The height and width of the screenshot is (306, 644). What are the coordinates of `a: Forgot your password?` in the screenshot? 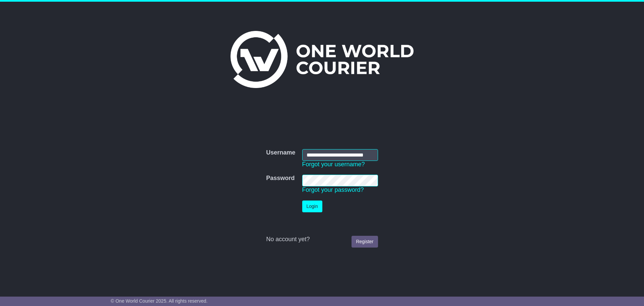 It's located at (333, 190).